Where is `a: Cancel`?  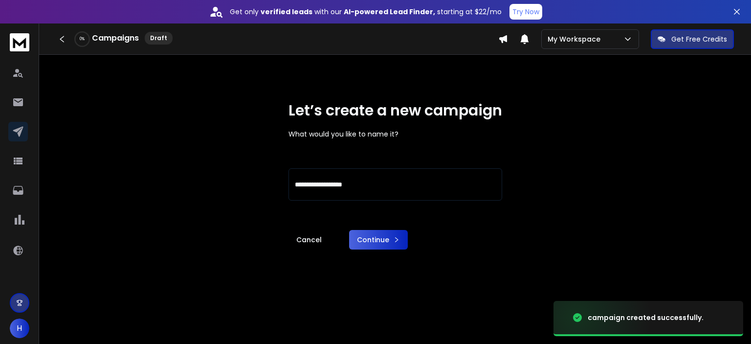 a: Cancel is located at coordinates (309, 240).